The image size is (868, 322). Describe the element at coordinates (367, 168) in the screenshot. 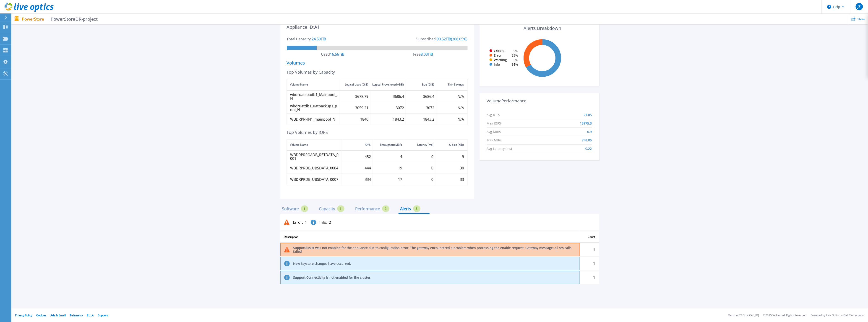

I see `div: 444` at that location.